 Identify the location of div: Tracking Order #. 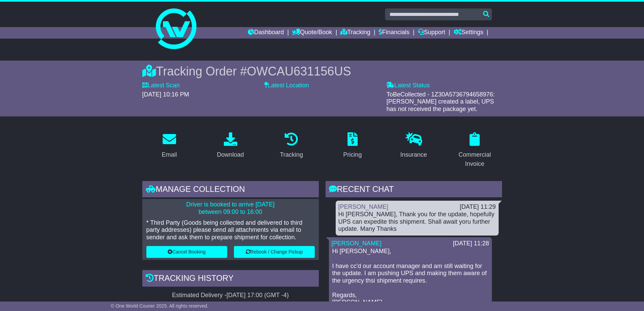
(322, 71).